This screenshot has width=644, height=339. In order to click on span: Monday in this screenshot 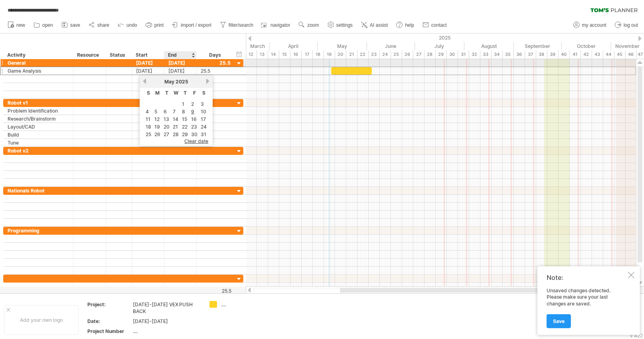, I will do `click(157, 93)`.